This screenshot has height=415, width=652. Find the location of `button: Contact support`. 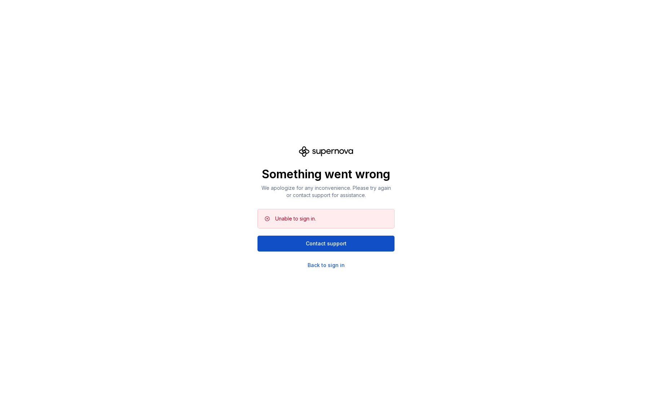

button: Contact support is located at coordinates (326, 244).